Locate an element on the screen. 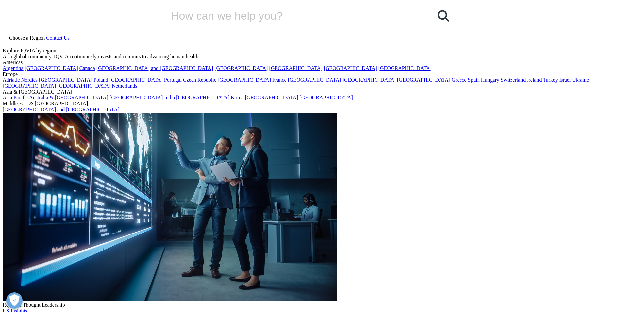 Image resolution: width=620 pixels, height=312 pixels. div: As a global community, IQVIA continuously invests and commits to advancing human health. is located at coordinates (310, 57).